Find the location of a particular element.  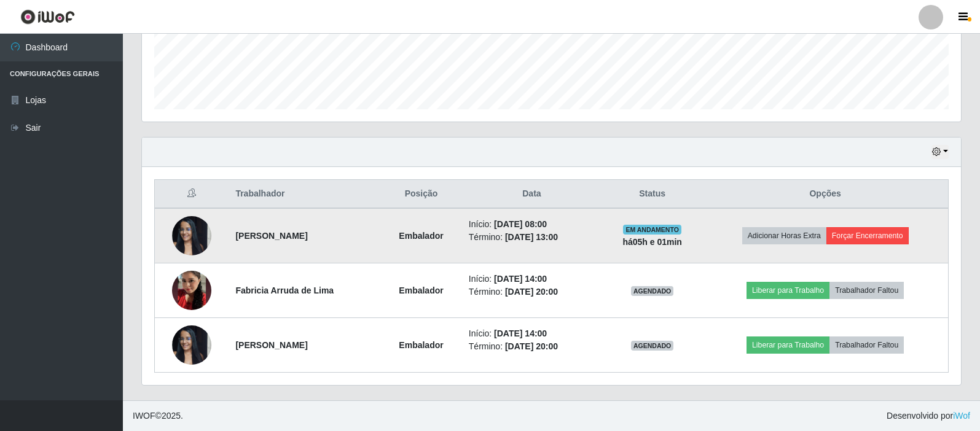

span: © 2025 . is located at coordinates (158, 415).